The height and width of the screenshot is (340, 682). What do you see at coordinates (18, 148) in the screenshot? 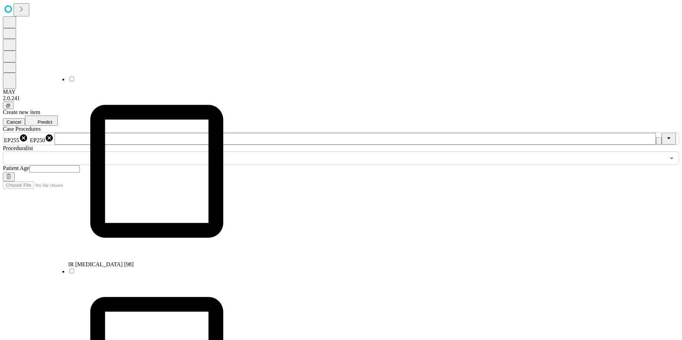
I see `span: Proceduralist` at bounding box center [18, 148].